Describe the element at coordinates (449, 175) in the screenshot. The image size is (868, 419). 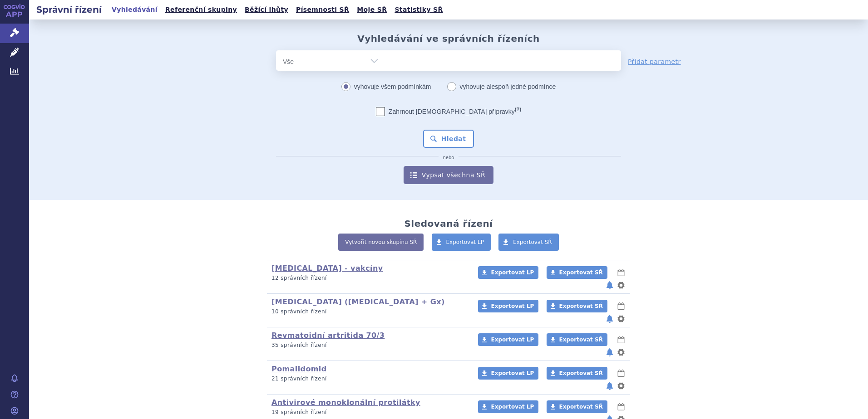
I see `a: Vypsat všechna SŘ` at that location.